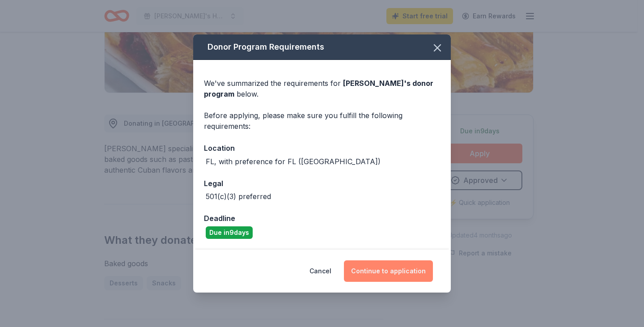 This screenshot has width=644, height=327. I want to click on div: Deadline, so click(322, 218).